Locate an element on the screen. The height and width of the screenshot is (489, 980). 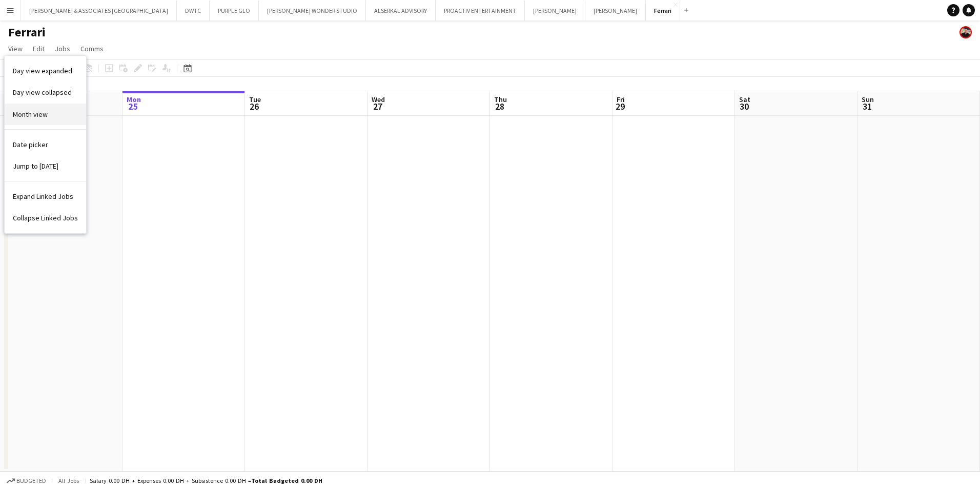
span: 24 is located at coordinates (9, 106).